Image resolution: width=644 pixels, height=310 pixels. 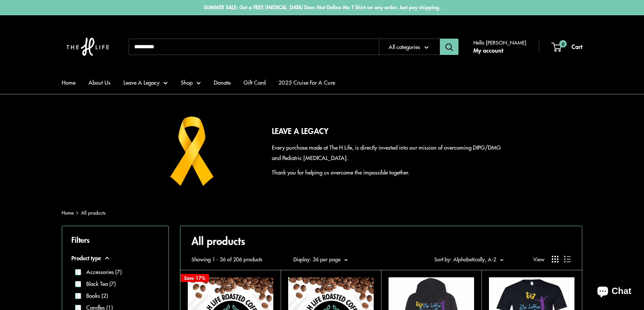 What do you see at coordinates (145, 83) in the screenshot?
I see `a: Leave A Legacy` at bounding box center [145, 83].